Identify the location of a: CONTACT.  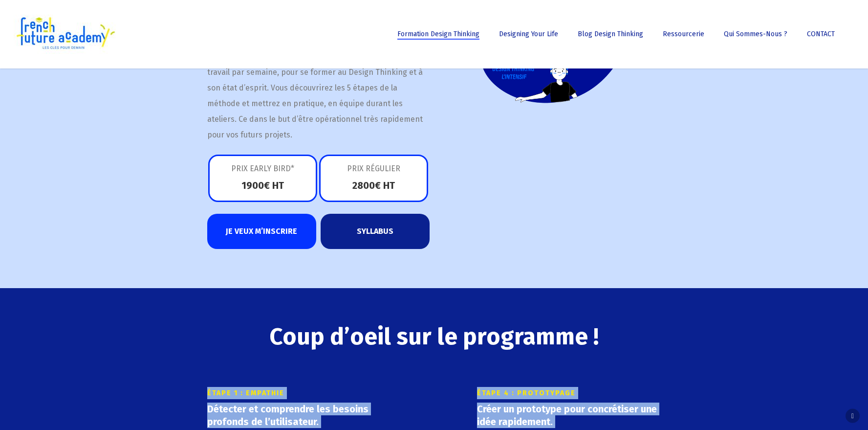
(821, 34).